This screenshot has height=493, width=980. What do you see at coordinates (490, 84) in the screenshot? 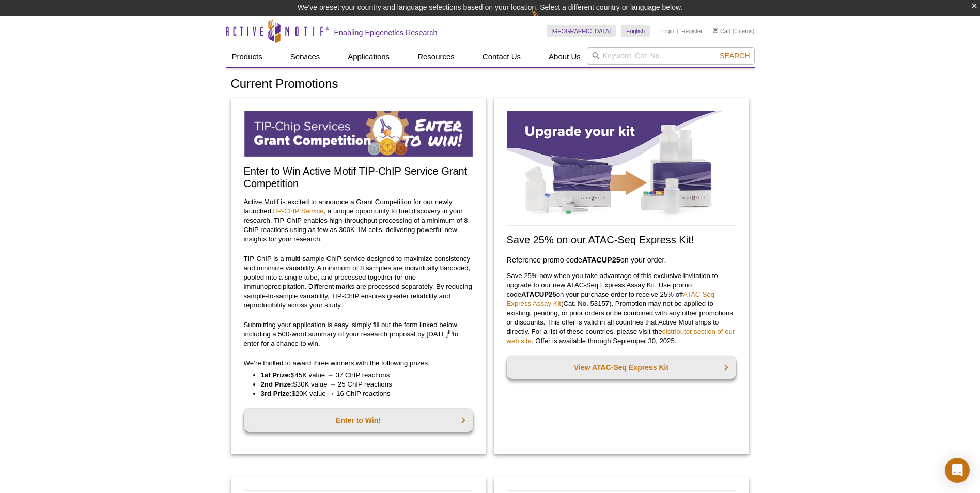
I see `h1: Current Promotions` at bounding box center [490, 84].